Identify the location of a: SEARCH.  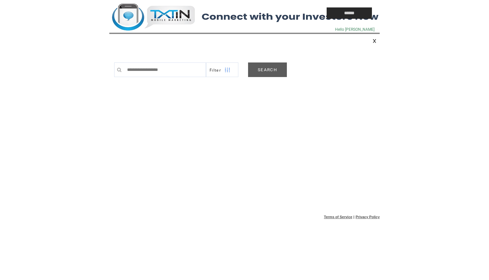
(268, 70).